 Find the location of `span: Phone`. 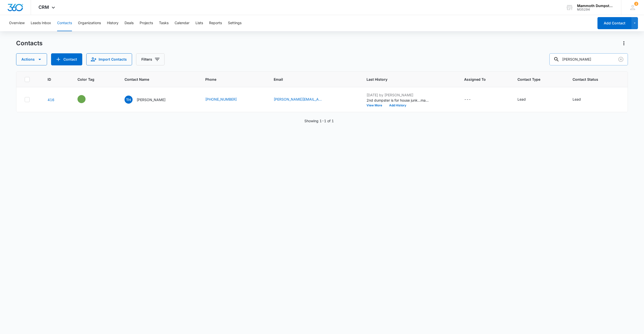

span: Phone is located at coordinates (230, 79).